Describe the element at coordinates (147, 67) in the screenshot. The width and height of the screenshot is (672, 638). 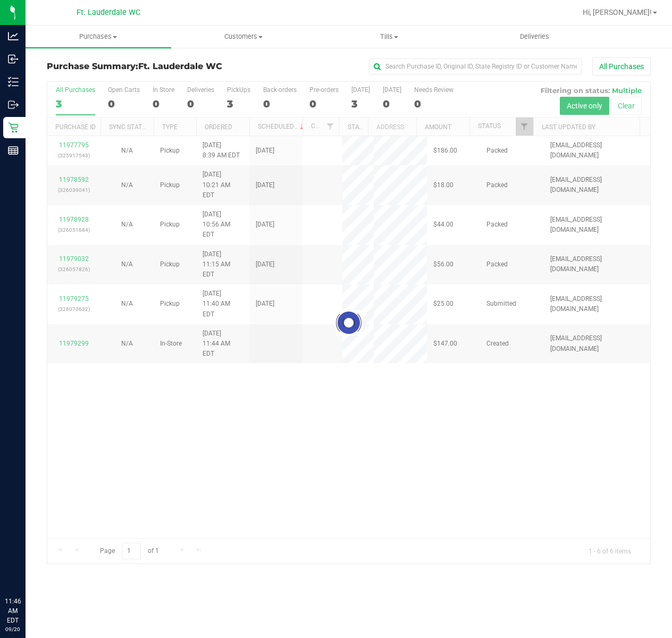
I see `h3: Purchase Summary:` at that location.